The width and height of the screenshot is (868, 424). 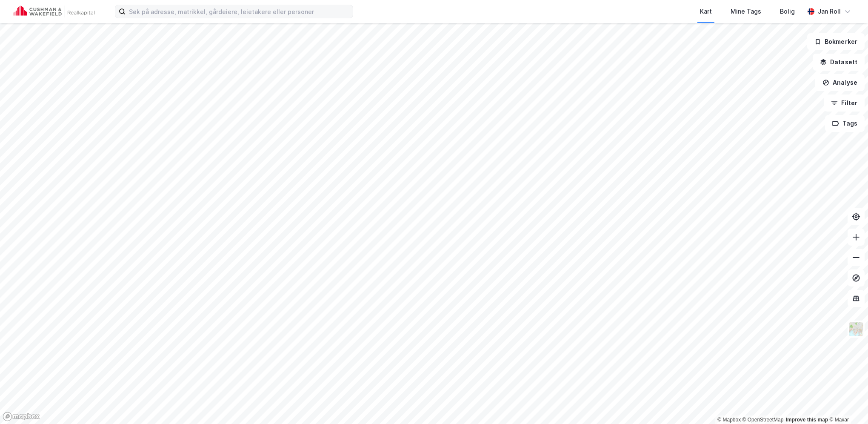 I want to click on button: Datasett, so click(x=838, y=62).